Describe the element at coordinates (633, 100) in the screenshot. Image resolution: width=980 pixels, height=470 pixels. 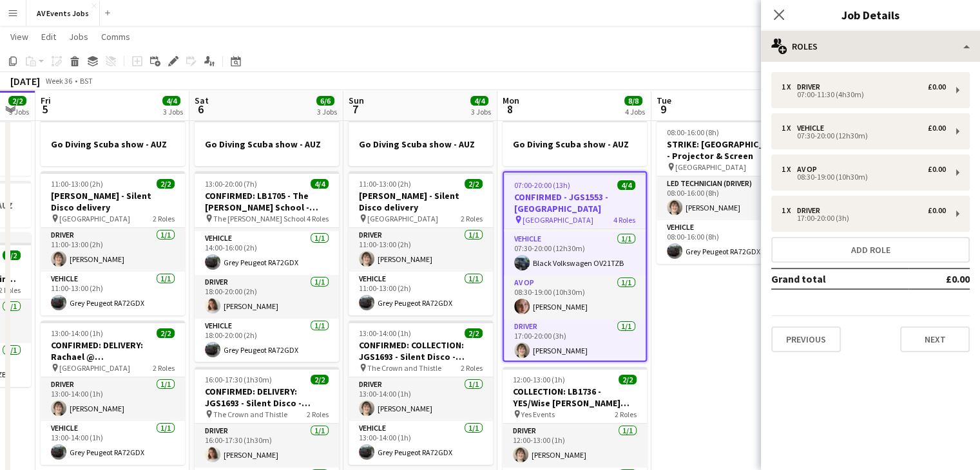
I see `span: 8/8` at that location.